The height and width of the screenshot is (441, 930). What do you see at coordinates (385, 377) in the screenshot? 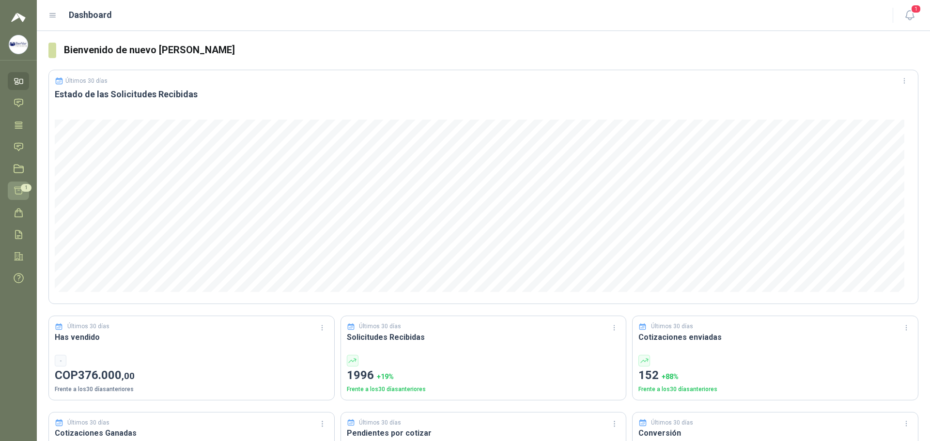
I see `span: + 19 %` at bounding box center [385, 377].